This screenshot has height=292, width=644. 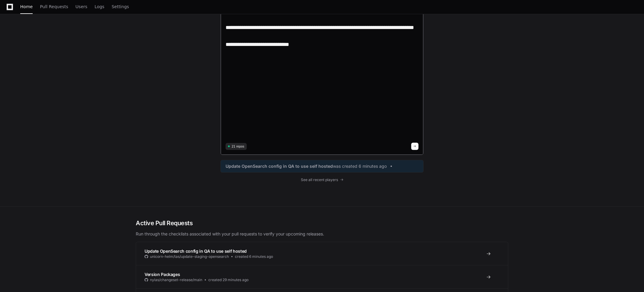 I want to click on p: Run through the checklists associated with your pull requests to verify your upcoming releases., so click(x=322, y=234).